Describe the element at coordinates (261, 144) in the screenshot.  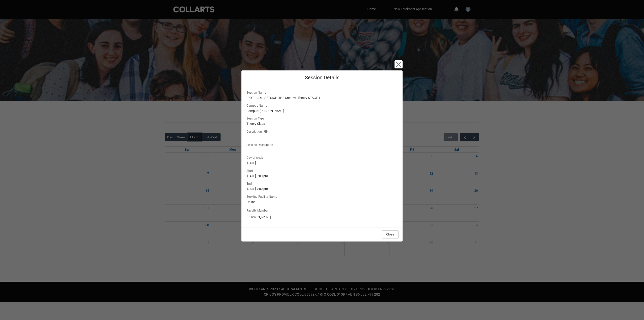
I see `span: Session Description` at that location.